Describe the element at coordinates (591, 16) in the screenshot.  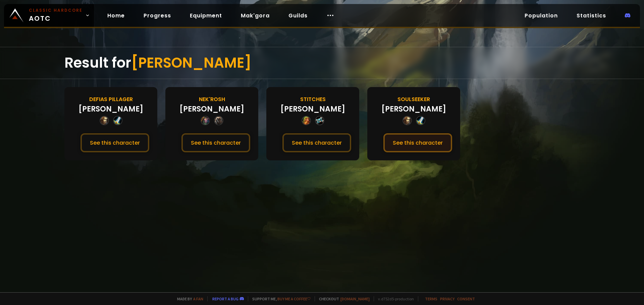
I see `a: Statistics` at that location.